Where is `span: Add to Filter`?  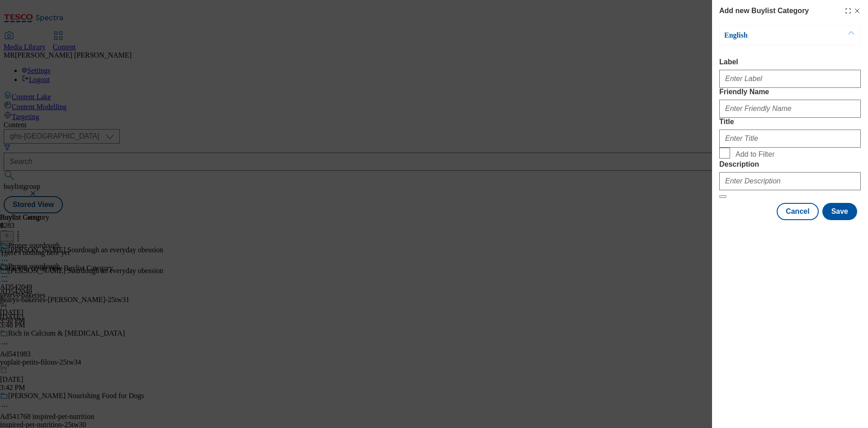
span: Add to Filter is located at coordinates (755, 154).